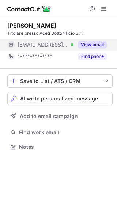 The image size is (117, 220). I want to click on button: Find work email, so click(60, 133).